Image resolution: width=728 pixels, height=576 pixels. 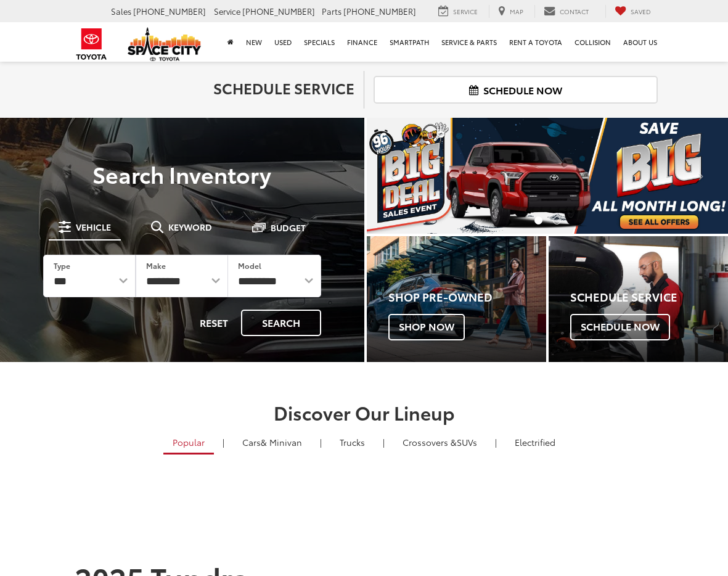 I want to click on a: About Us, so click(x=640, y=42).